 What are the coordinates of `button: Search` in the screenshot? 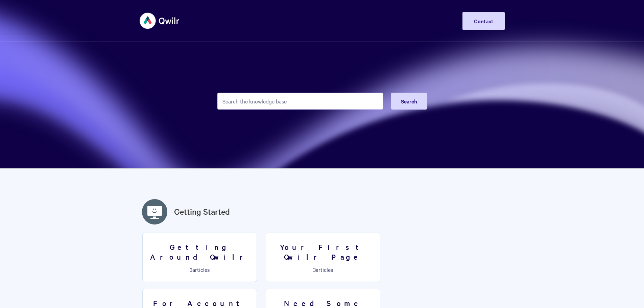 It's located at (409, 101).